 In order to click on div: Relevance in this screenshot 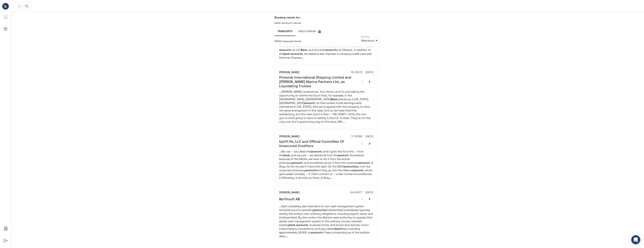, I will do `click(369, 41)`.